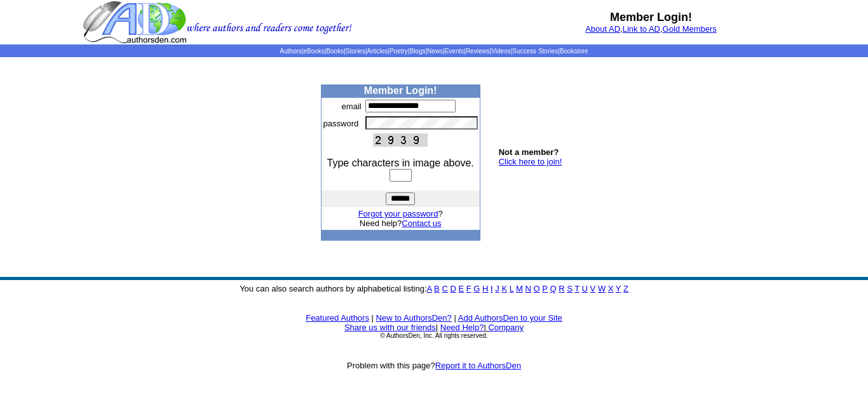 The height and width of the screenshot is (402, 868). What do you see at coordinates (619, 288) in the screenshot?
I see `a: Y` at bounding box center [619, 288].